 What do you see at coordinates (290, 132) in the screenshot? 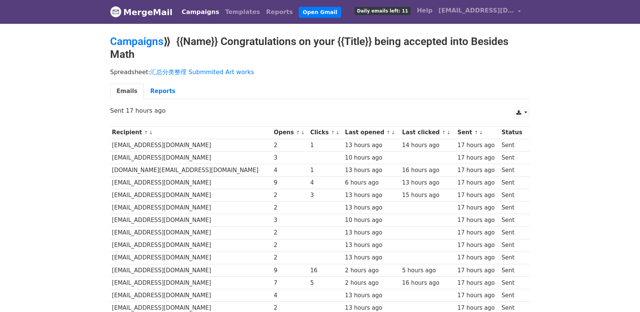
I see `th: Opens` at bounding box center [290, 132].